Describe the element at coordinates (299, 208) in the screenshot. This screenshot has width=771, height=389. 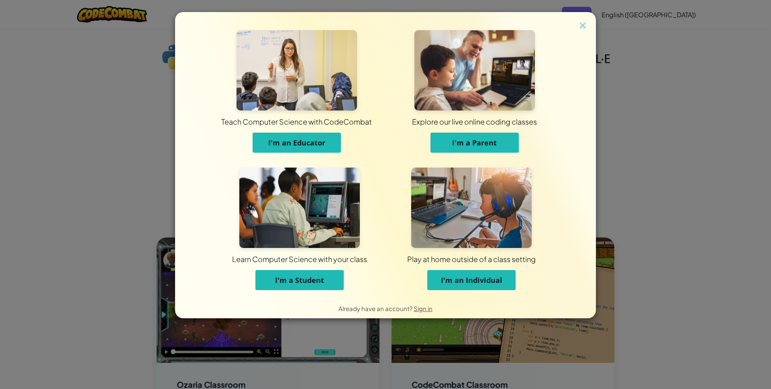
I see `img: For Students` at that location.